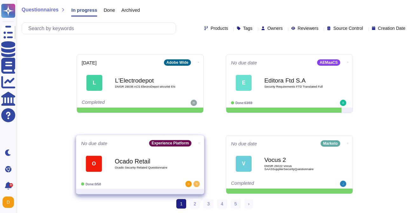 This screenshot has width=413, height=213. I want to click on span: Done: 63/69, so click(244, 103).